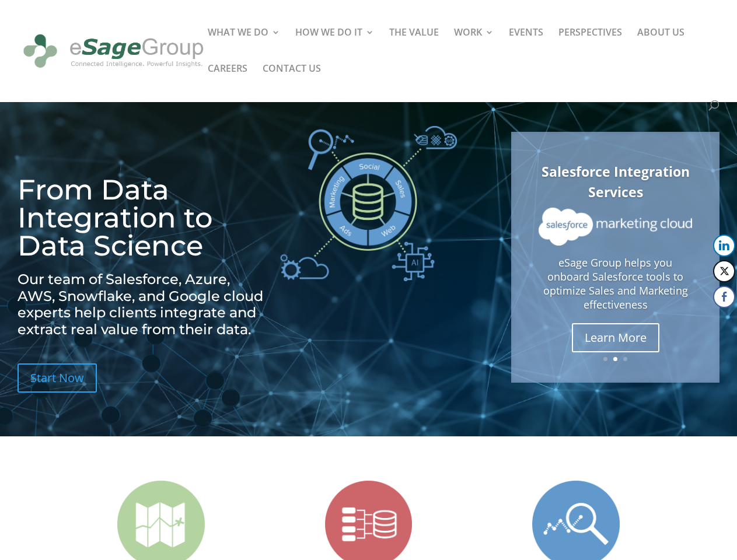  I want to click on img: eSage Group, so click(113, 51).